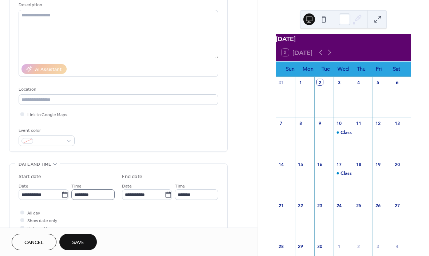 The height and width of the screenshot is (256, 429). What do you see at coordinates (132, 177) in the screenshot?
I see `div: End date` at bounding box center [132, 177].